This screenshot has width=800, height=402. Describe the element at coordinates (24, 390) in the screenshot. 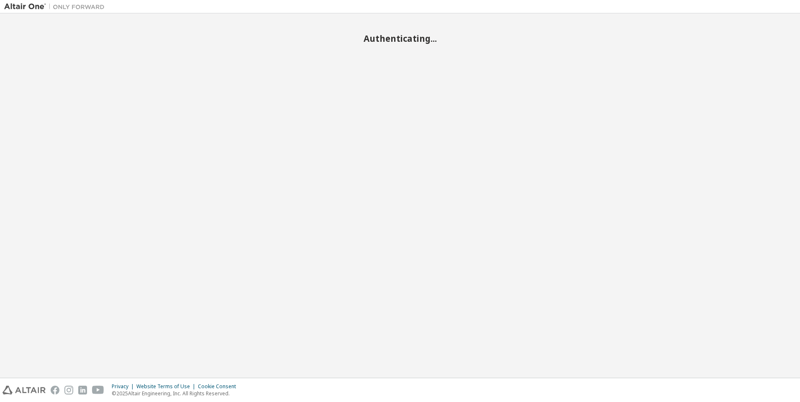

I see `img: altair_logo.svg` at that location.